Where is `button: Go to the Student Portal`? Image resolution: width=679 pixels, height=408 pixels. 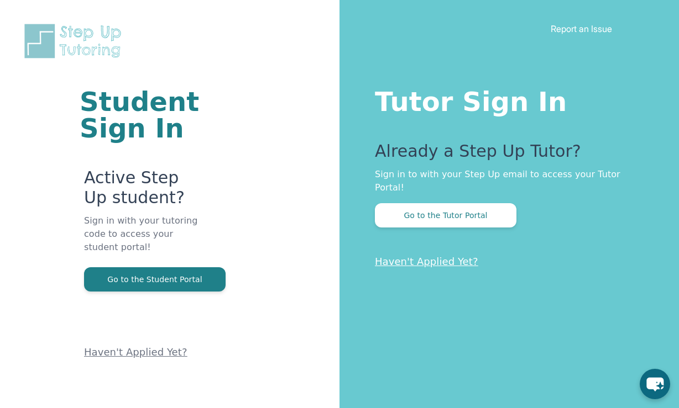 button: Go to the Student Portal is located at coordinates (155, 280).